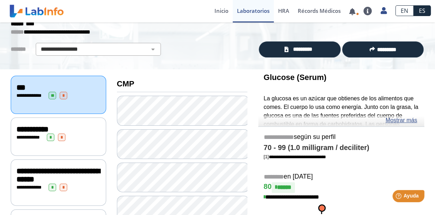 The height and width of the screenshot is (215, 435). What do you see at coordinates (404, 11) in the screenshot?
I see `a: EN` at bounding box center [404, 11].